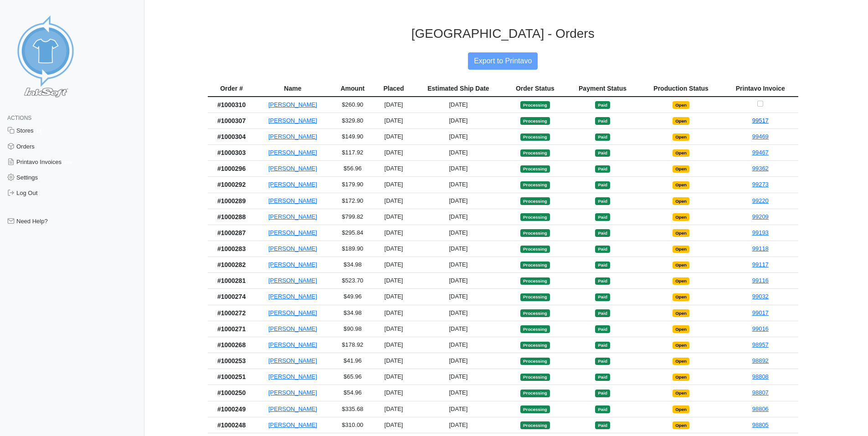 This screenshot has height=436, width=868. Describe the element at coordinates (760, 248) in the screenshot. I see `a: 99118` at that location.